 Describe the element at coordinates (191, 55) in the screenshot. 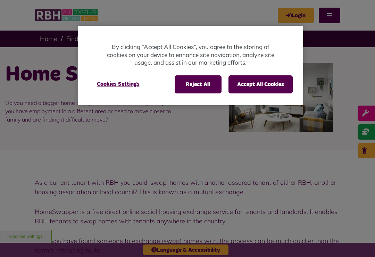

I see `p: By clicking “Accept All Cookies”, you agree to the storing of cookies on your device to enhance s...` at that location.